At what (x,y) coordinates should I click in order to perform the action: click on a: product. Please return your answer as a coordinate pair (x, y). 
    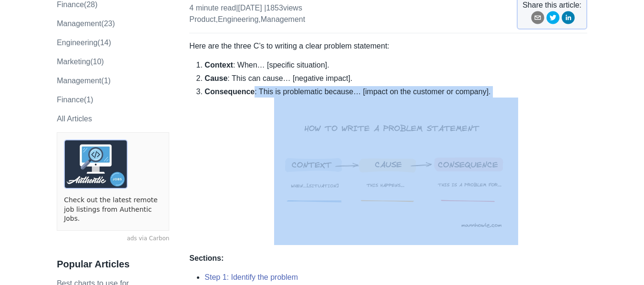
    Looking at the image, I should click on (202, 19).